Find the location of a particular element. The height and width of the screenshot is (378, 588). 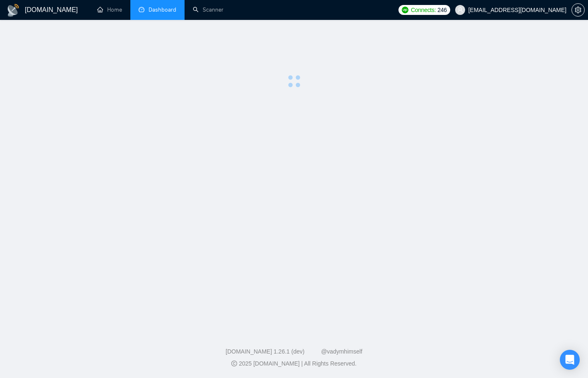

a: searchScanner is located at coordinates (208, 10).